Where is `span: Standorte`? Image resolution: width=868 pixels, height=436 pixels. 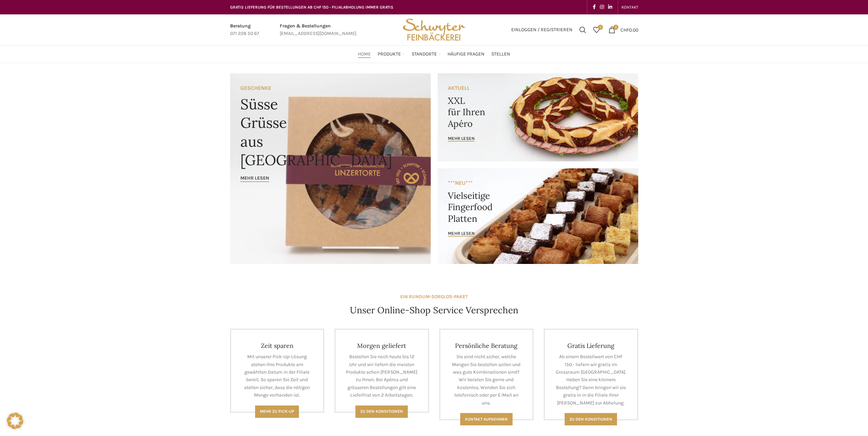 span: Standorte is located at coordinates (424, 54).